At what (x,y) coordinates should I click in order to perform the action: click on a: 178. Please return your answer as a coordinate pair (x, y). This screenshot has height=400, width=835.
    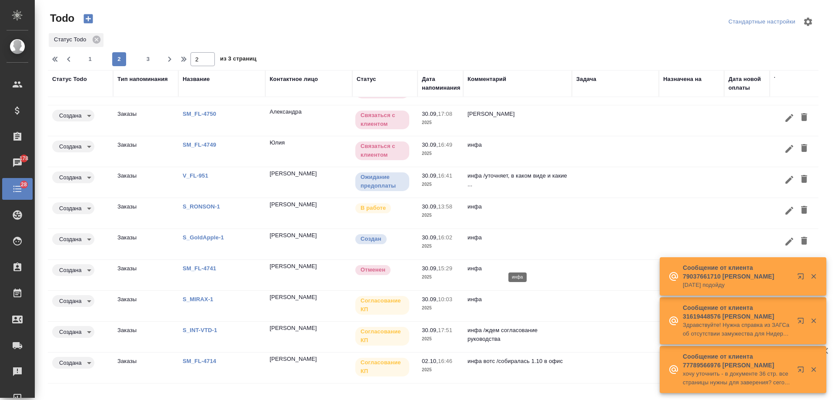
    Looking at the image, I should click on (17, 163).